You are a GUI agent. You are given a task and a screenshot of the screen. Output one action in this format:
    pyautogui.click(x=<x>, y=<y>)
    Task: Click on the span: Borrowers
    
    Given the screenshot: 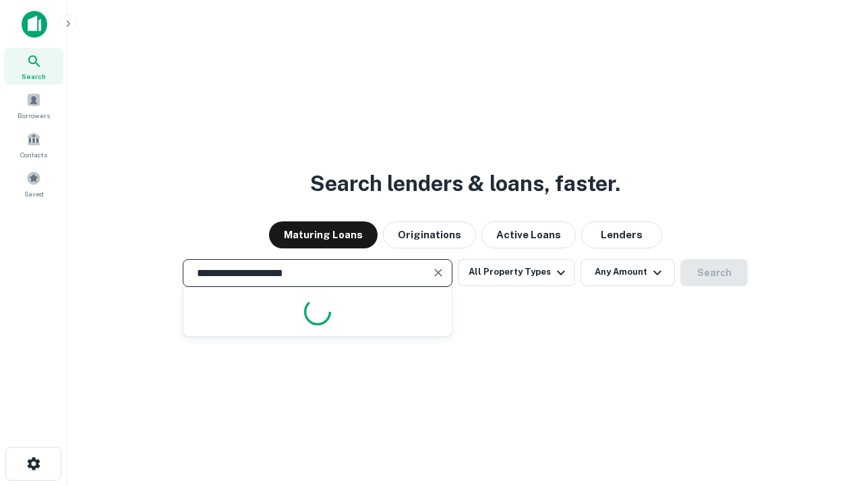 What is the action you would take?
    pyautogui.click(x=34, y=115)
    